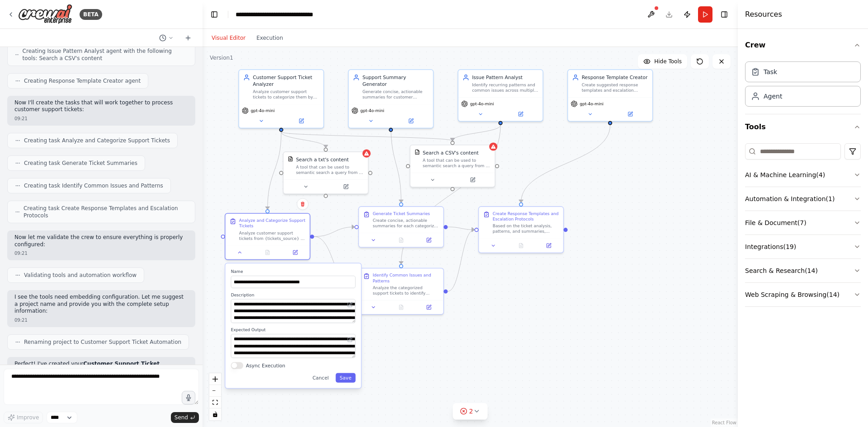 The width and height of the screenshot is (868, 427). What do you see at coordinates (214, 14) in the screenshot?
I see `button: Hide left sidebar` at bounding box center [214, 14].